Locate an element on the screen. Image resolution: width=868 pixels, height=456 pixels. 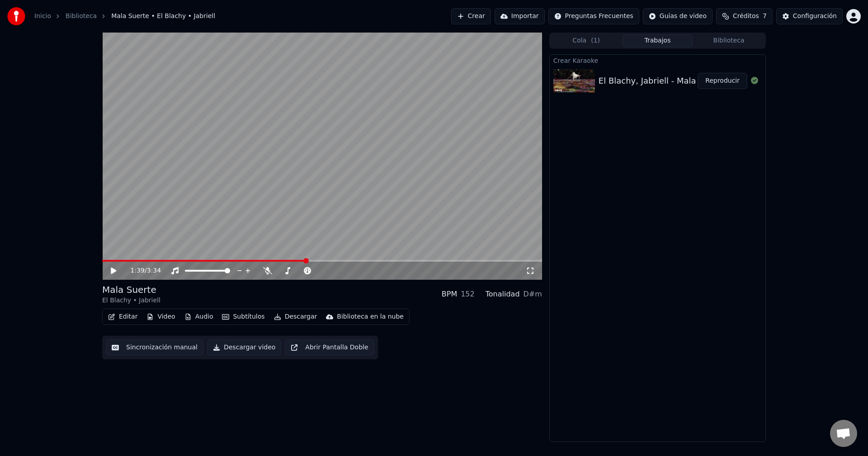
div: El Blachy • Jabriell is located at coordinates (131, 300).